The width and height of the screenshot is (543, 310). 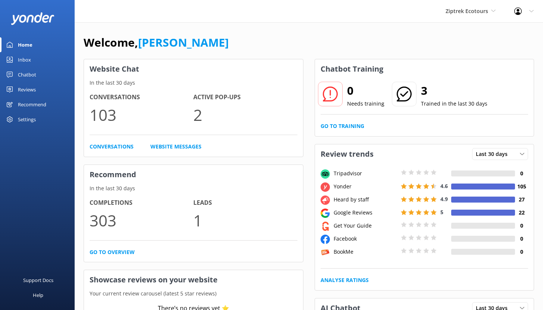 I want to click on div: BookMe, so click(x=365, y=252).